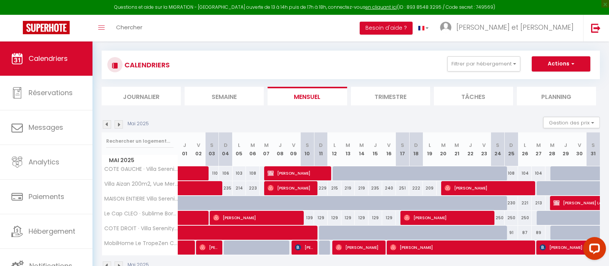 The height and width of the screenshot is (266, 609). What do you see at coordinates (390, 96) in the screenshot?
I see `li: Trimestre` at bounding box center [390, 96].